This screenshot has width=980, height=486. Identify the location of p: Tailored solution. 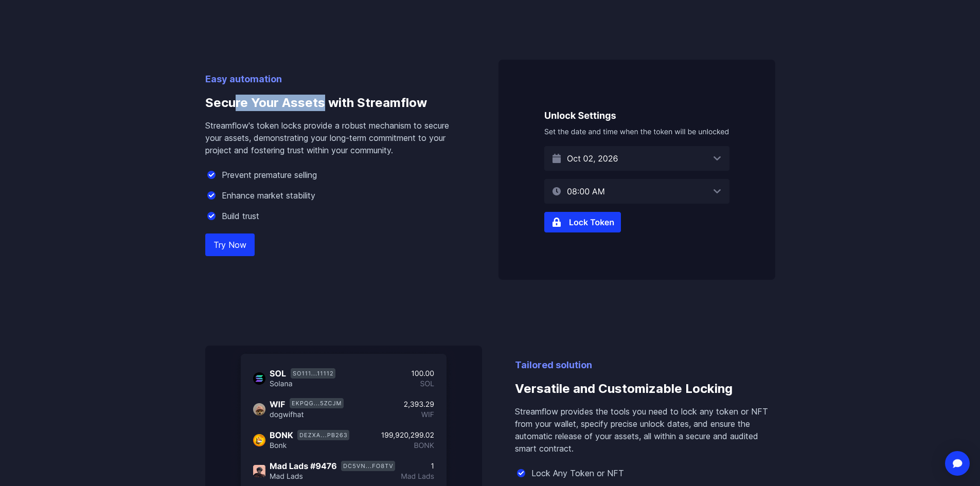
(645, 365).